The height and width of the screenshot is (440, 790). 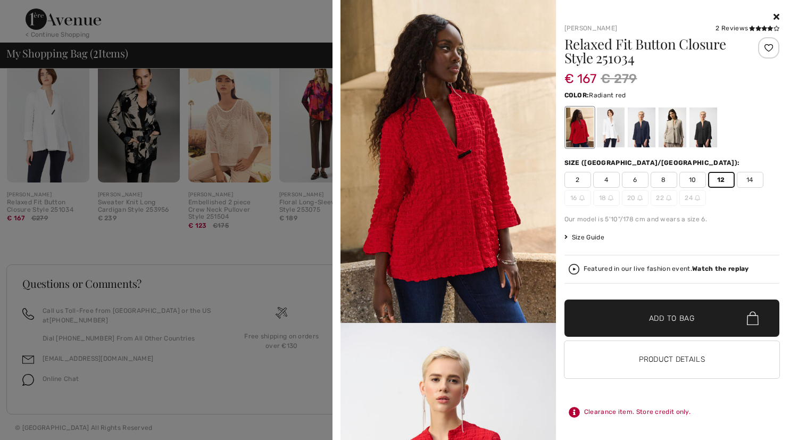 I want to click on span: 4, so click(x=606, y=180).